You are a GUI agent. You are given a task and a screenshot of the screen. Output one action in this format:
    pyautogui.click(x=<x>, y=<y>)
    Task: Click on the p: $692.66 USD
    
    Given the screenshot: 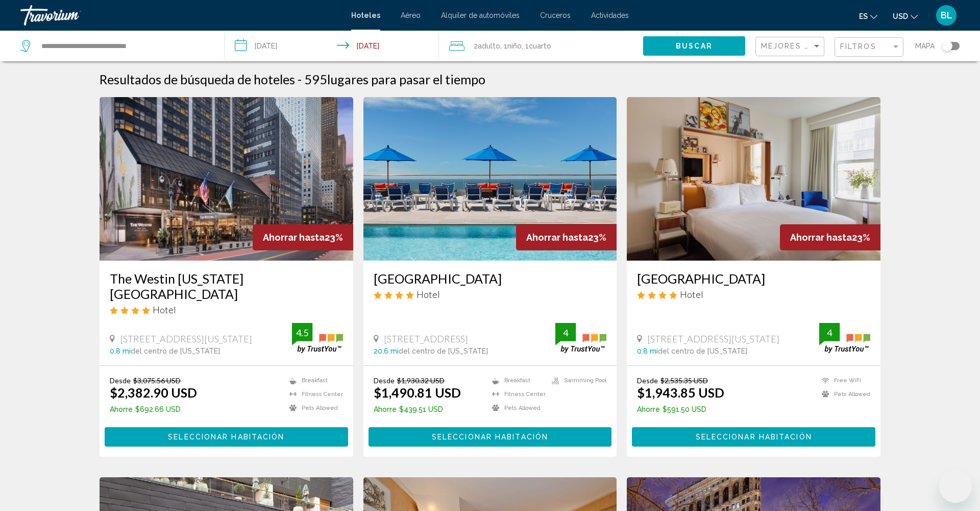 What is the action you would take?
    pyautogui.click(x=153, y=409)
    